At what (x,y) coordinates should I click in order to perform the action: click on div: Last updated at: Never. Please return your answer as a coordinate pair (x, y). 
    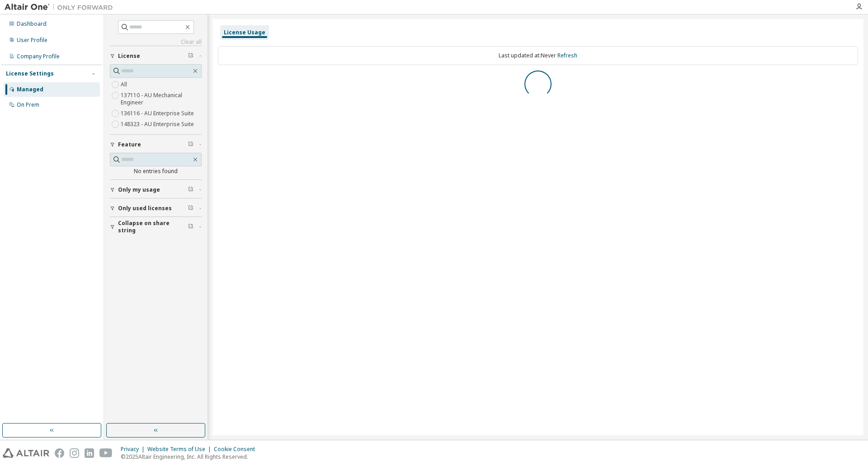
    Looking at the image, I should click on (538, 55).